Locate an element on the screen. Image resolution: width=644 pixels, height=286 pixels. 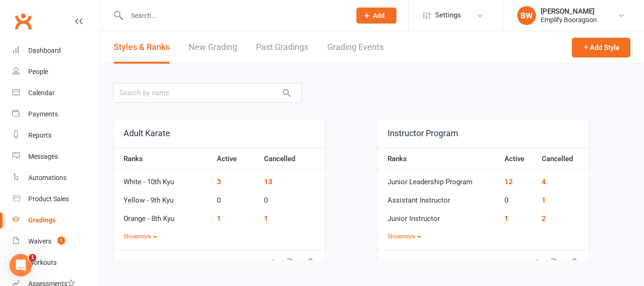
a: Clubworx is located at coordinates (23, 21).